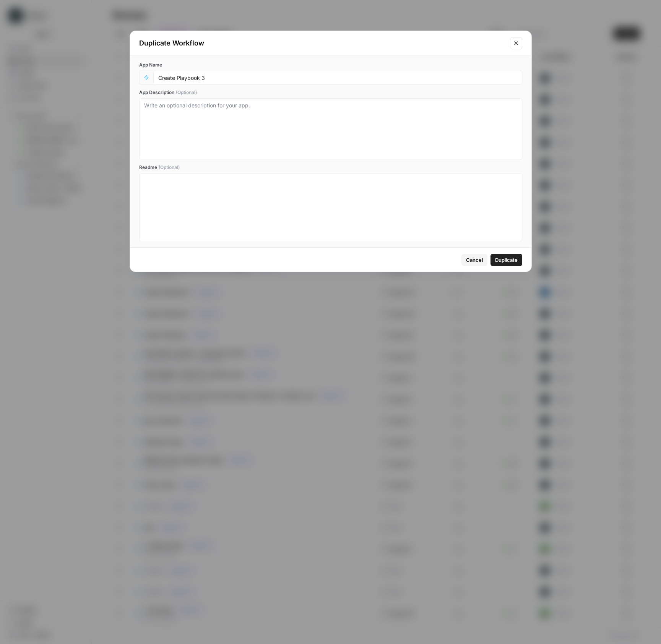  I want to click on label: App Name, so click(330, 65).